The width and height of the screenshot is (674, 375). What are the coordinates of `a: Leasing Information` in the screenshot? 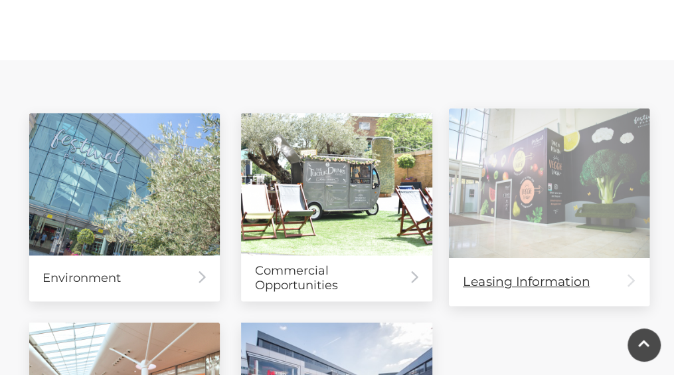 It's located at (549, 207).